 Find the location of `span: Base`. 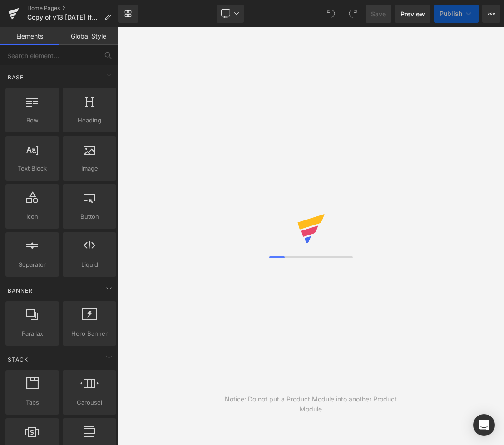

span: Base is located at coordinates (15, 77).